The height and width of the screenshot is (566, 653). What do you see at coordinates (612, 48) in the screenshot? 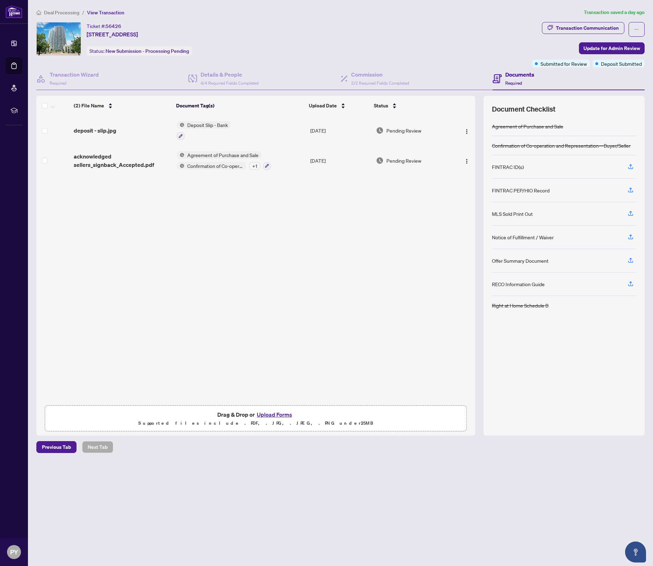
I see `span: Update for Admin Review` at bounding box center [612, 48].